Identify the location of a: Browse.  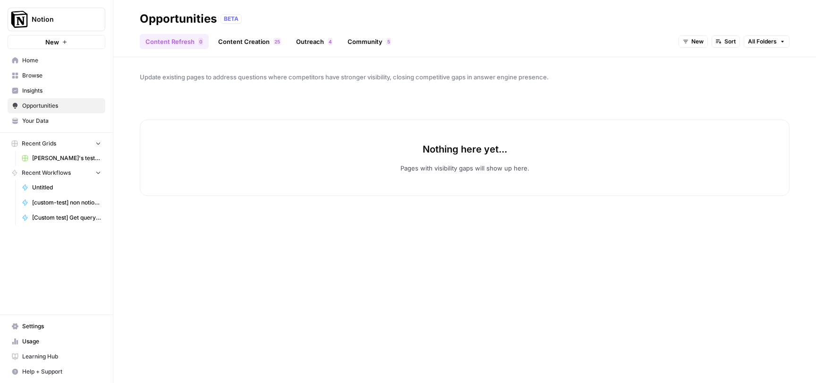
(56, 76).